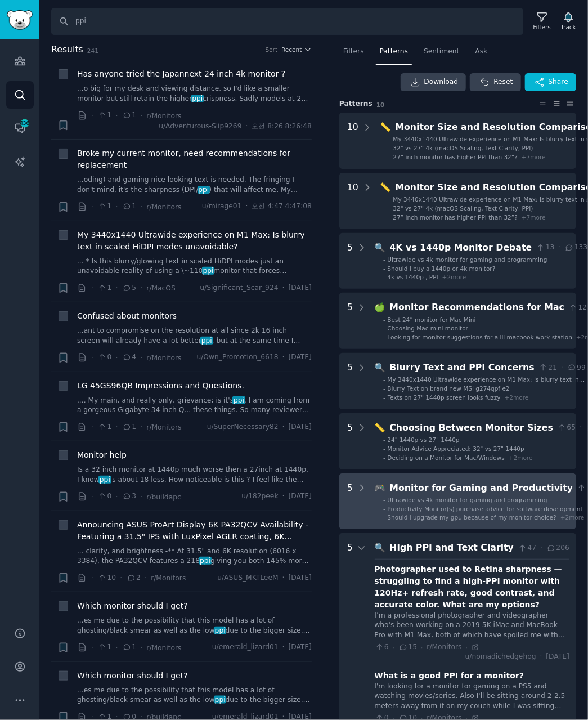  What do you see at coordinates (486, 383) in the screenshot?
I see `span: My 3440x1440 Ultrawide experience on M1 Max: Is blurry text in scaled HiDPI modes unavoidable?` at bounding box center [486, 383].